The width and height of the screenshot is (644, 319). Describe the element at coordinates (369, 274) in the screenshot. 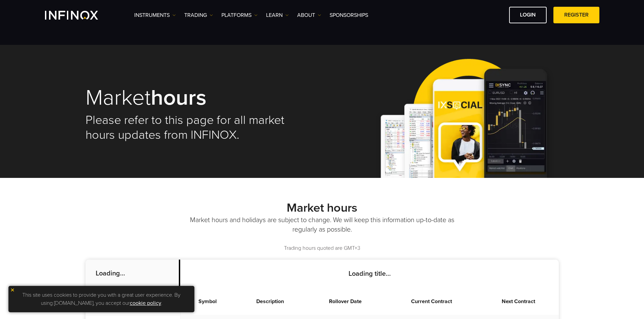

I see `strong: Loading title...` at that location.